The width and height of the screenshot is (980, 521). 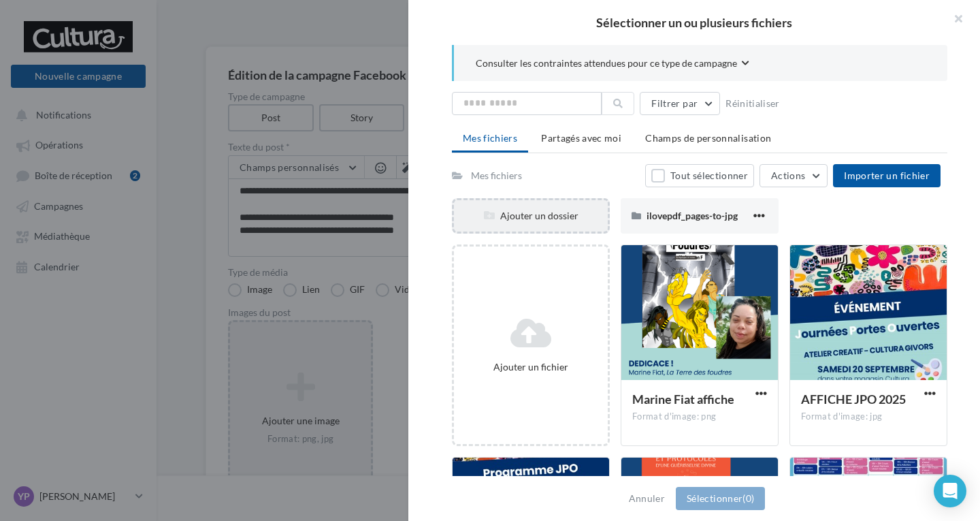 I want to click on button: Sélectionner(0), so click(x=720, y=499).